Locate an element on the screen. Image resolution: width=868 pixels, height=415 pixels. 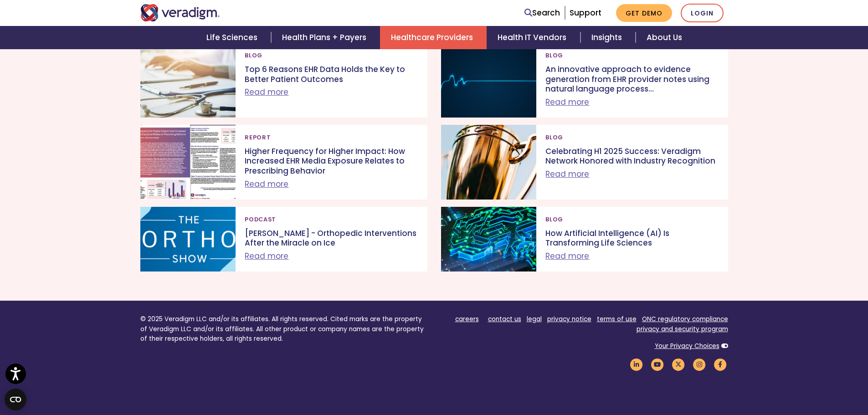
a: Support is located at coordinates (586, 13).